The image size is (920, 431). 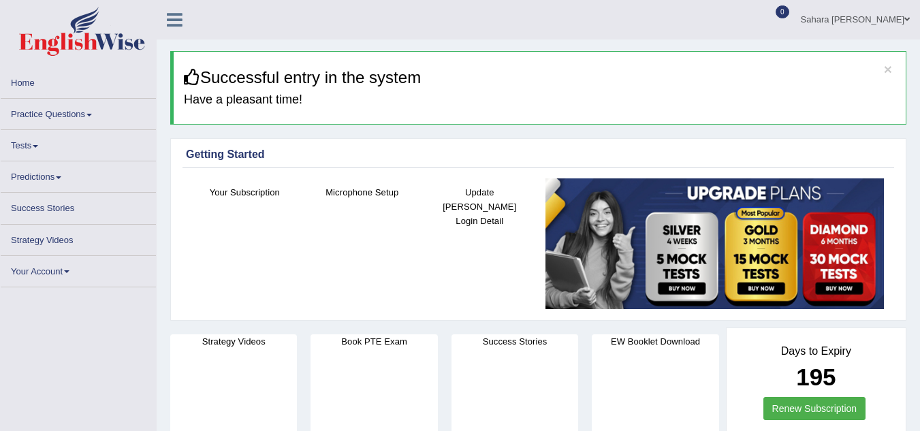 I want to click on a: Practice Questions, so click(x=78, y=112).